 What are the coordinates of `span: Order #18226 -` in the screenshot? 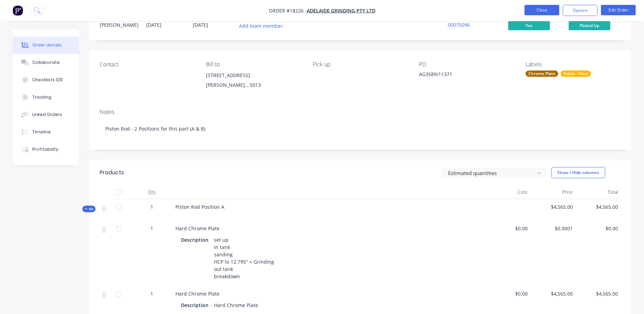 It's located at (288, 10).